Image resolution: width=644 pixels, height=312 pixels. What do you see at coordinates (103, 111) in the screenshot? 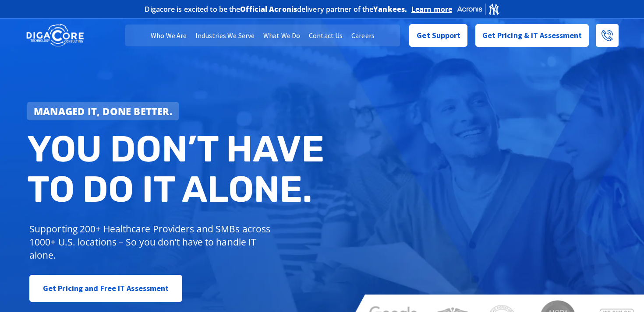
I see `a: Managed IT, done better.` at bounding box center [103, 111].